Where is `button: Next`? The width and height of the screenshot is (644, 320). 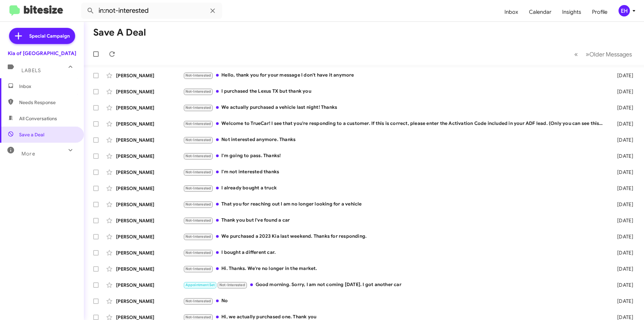
button: Next is located at coordinates (609, 54).